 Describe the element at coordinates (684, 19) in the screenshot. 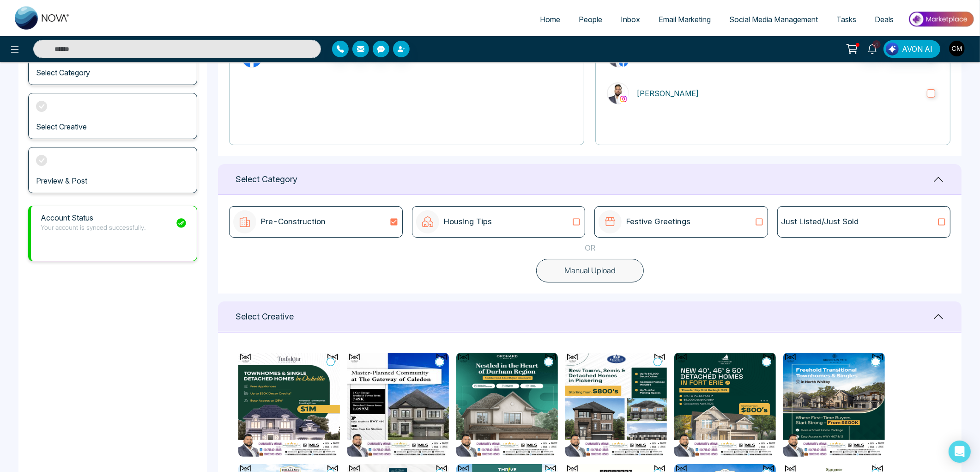

I see `a: Email Marketing` at that location.